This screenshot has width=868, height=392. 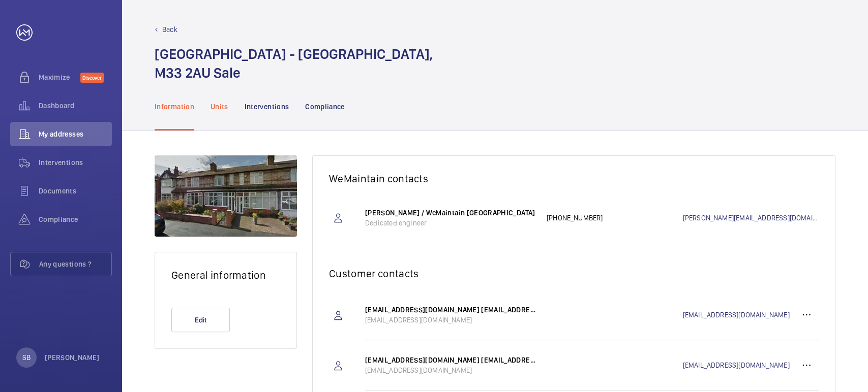 I want to click on span: My addresses, so click(x=75, y=134).